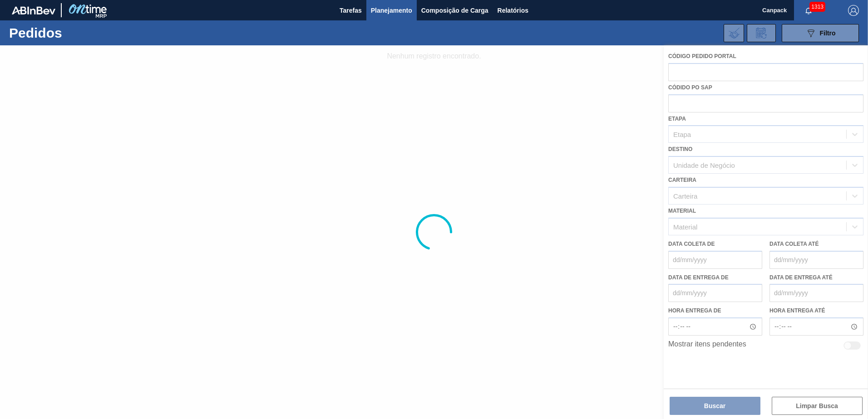 The height and width of the screenshot is (419, 868). What do you see at coordinates (77, 32) in the screenshot?
I see `h1: Pedidos` at bounding box center [77, 32].